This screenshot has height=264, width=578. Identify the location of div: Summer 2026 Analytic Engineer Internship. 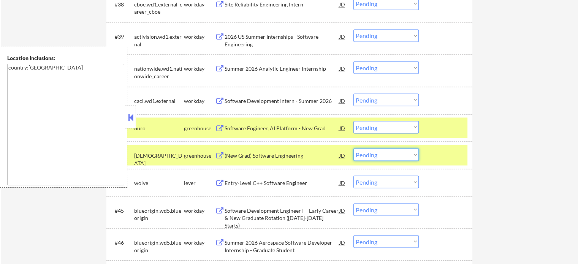
(282, 68).